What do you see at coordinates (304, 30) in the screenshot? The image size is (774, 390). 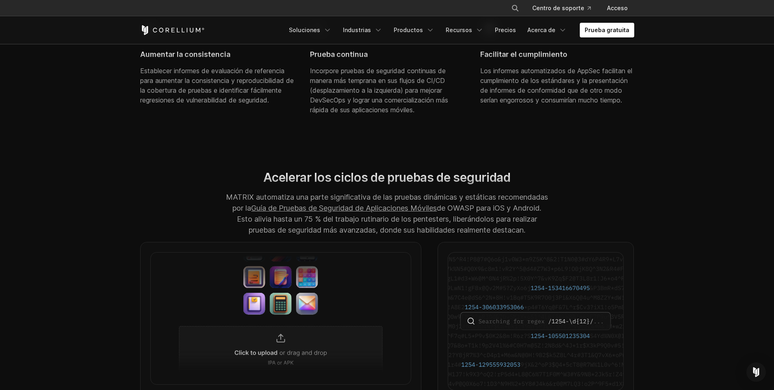 I see `font: Soluciones` at bounding box center [304, 30].